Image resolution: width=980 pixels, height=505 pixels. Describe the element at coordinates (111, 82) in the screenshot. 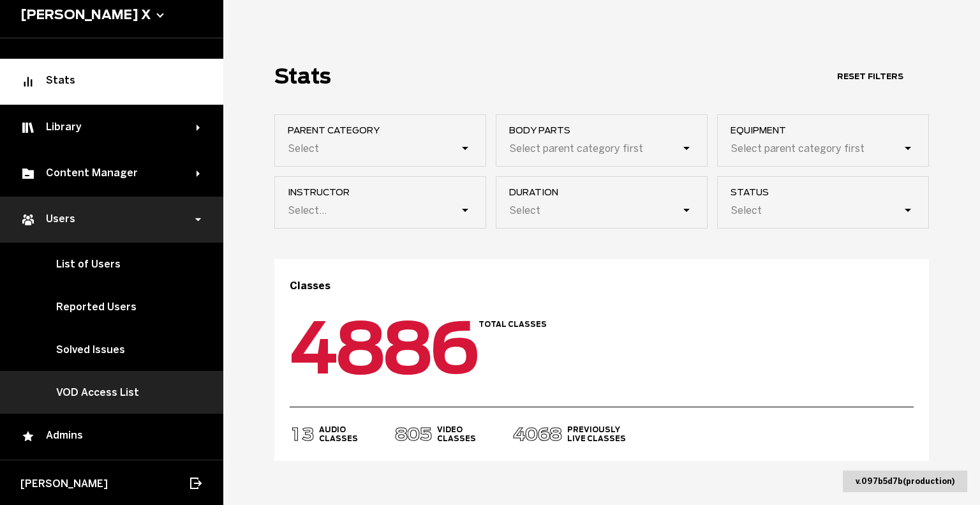

I see `div: Stats` at that location.